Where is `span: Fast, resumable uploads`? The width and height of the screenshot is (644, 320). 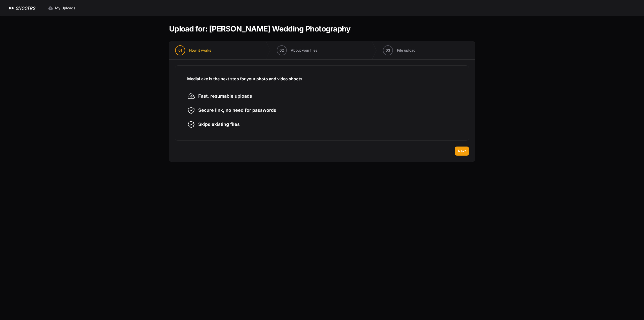
span: Fast, resumable uploads is located at coordinates (225, 96).